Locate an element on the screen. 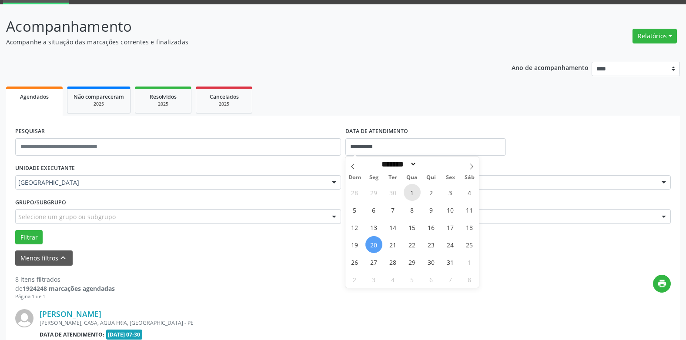 The image size is (686, 340). div: 8 itens filtrados is located at coordinates (65, 279).